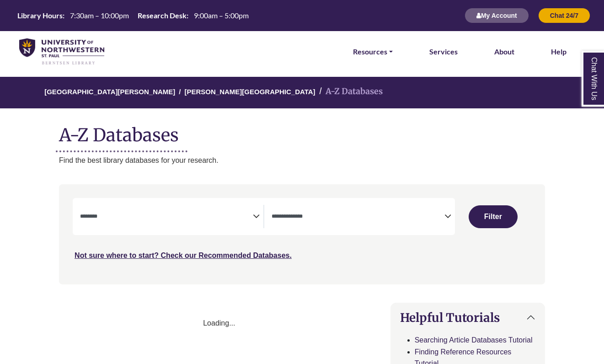  What do you see at coordinates (222, 15) in the screenshot?
I see `span: 9:00am – 5:00pm` at bounding box center [222, 15].